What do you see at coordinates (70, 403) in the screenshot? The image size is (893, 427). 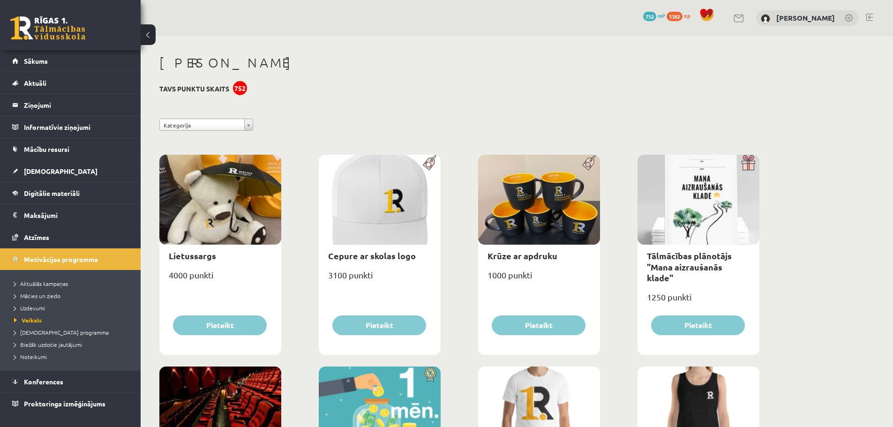 I see `a: Proktoringa izmēģinājums` at bounding box center [70, 403].